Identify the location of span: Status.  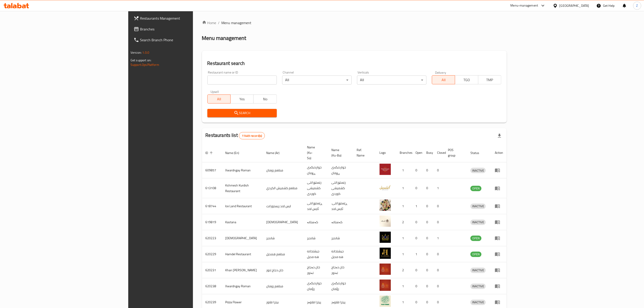
(478, 153).